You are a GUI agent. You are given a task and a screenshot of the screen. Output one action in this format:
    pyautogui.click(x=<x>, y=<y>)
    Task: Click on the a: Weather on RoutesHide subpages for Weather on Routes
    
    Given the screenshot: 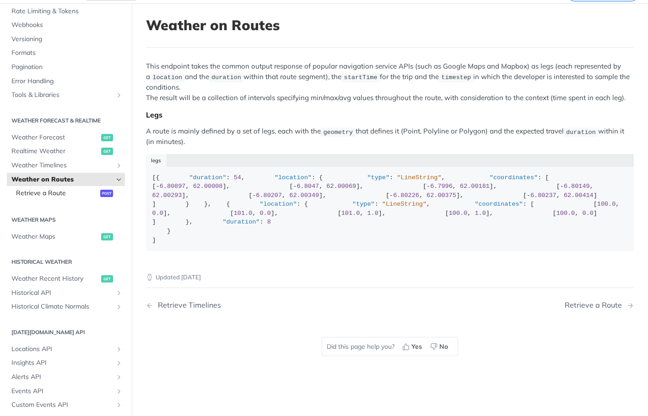 What is the action you would take?
    pyautogui.click(x=66, y=180)
    